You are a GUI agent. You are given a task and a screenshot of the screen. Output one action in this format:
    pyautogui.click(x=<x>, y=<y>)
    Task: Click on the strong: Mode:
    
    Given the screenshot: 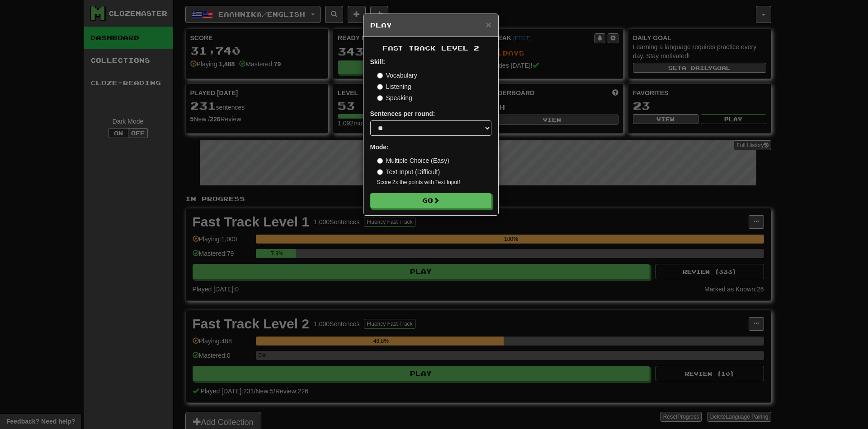 What is the action you would take?
    pyautogui.click(x=379, y=147)
    